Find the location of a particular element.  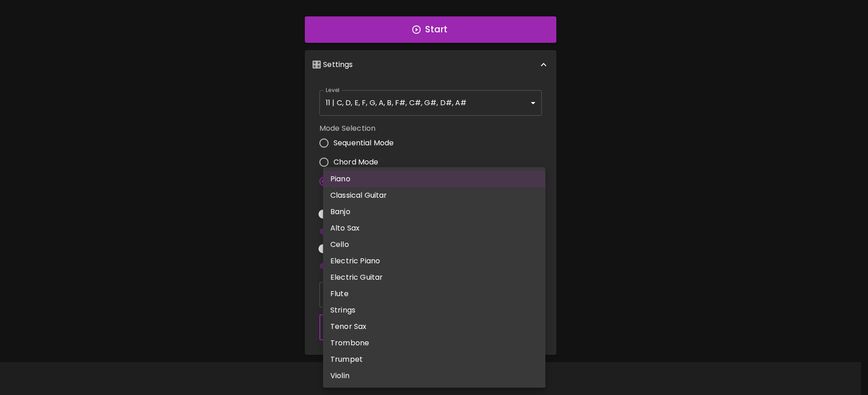

li: Alto Sax is located at coordinates (434, 228).